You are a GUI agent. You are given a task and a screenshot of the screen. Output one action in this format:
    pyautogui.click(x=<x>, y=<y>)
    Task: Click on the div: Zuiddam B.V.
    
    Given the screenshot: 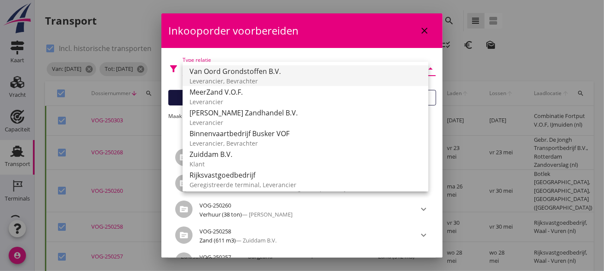 What is the action you would take?
    pyautogui.click(x=306, y=154)
    